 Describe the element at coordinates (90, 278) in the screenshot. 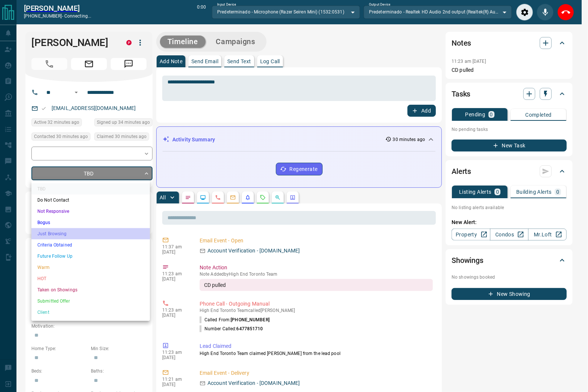

I see `li: HOT` at that location.